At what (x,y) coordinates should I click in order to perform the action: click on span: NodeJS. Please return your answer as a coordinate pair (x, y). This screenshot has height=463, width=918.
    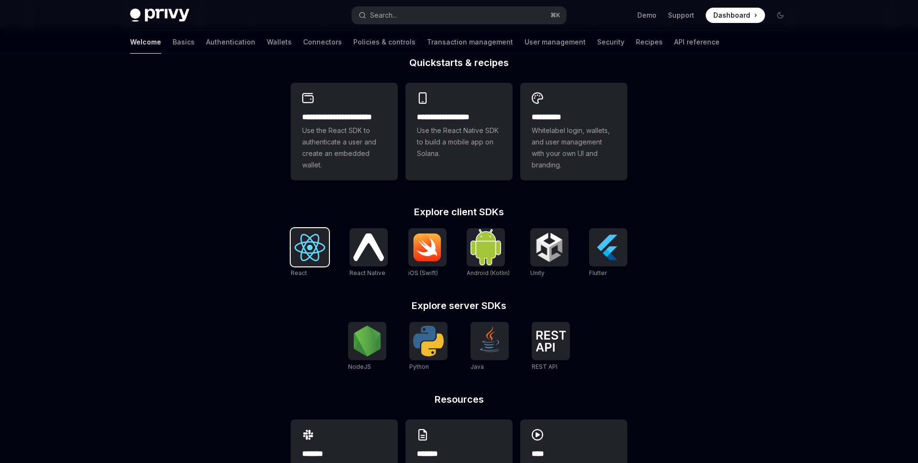
    Looking at the image, I should click on (360, 366).